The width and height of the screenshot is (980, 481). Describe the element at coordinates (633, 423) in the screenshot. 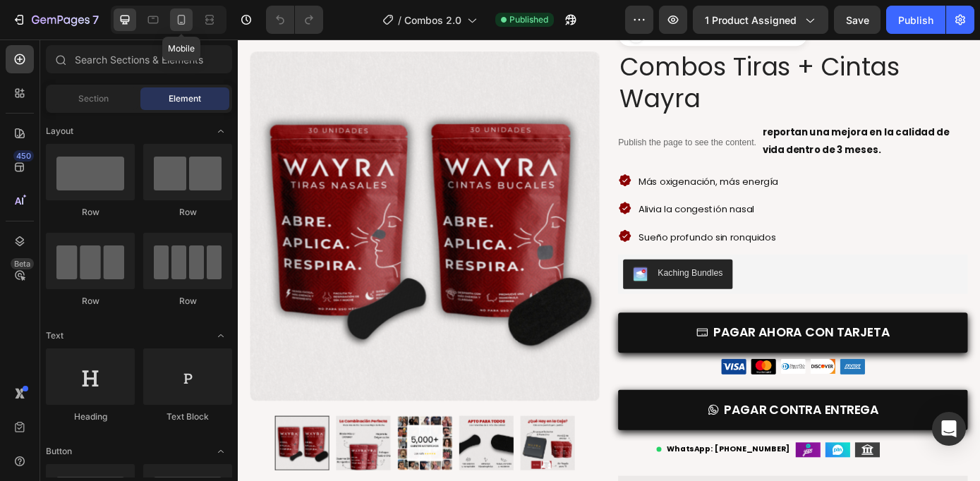

I see `a: PAGAR CONTRA ENTREGA` at that location.